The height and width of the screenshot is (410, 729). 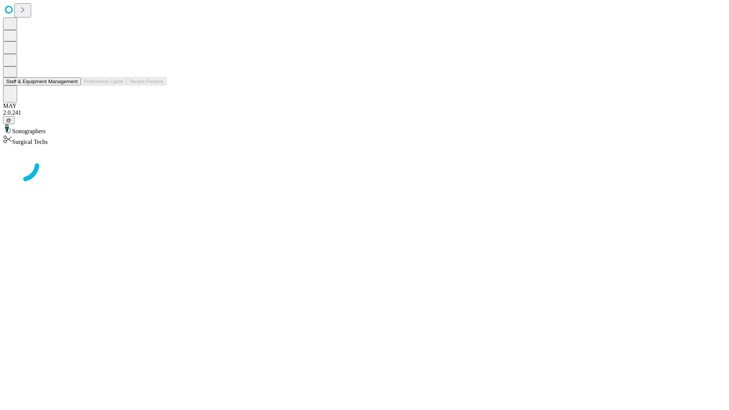 I want to click on button: Preference Cards, so click(x=104, y=81).